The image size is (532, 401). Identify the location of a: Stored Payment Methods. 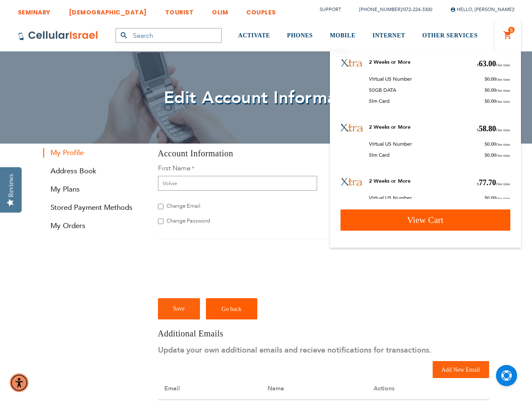
(94, 207).